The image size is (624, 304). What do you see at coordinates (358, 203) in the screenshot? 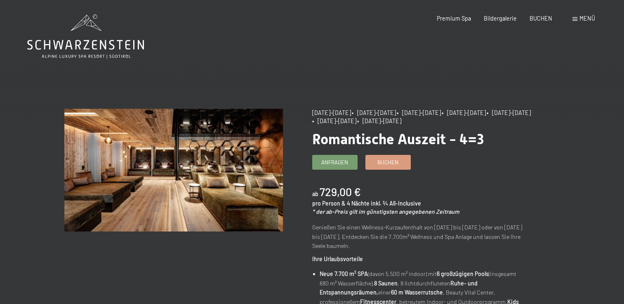
I see `span: 4 Nächte` at bounding box center [358, 203].